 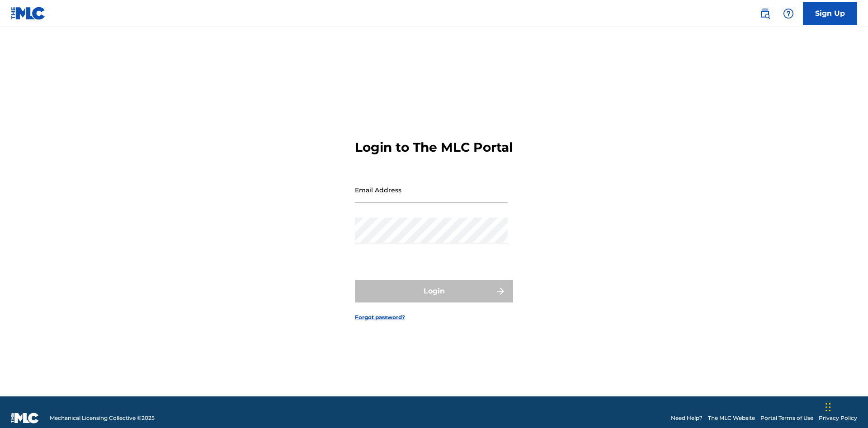 What do you see at coordinates (102, 419) in the screenshot?
I see `span: Mechanical Licensing Collective © 2025` at bounding box center [102, 419].